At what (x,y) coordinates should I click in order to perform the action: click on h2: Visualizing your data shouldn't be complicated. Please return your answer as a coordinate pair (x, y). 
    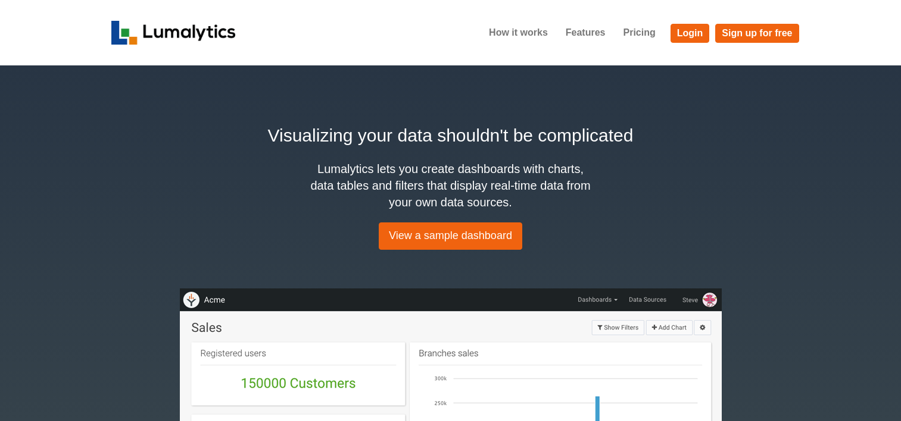
    Looking at the image, I should click on (451, 135).